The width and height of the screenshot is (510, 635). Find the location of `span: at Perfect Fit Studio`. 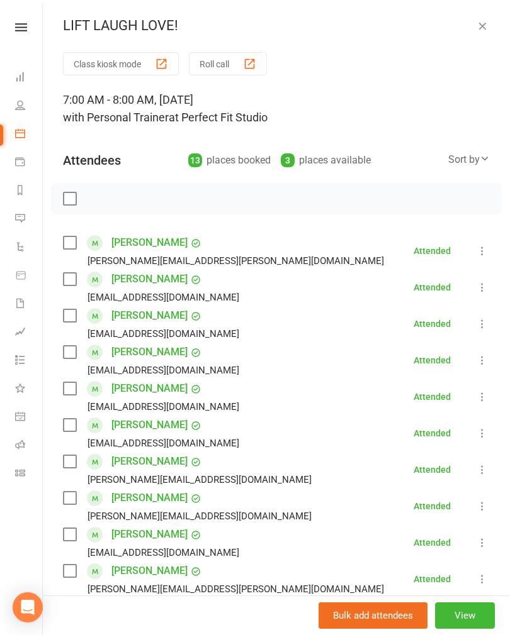

span: at Perfect Fit Studio is located at coordinates (218, 117).